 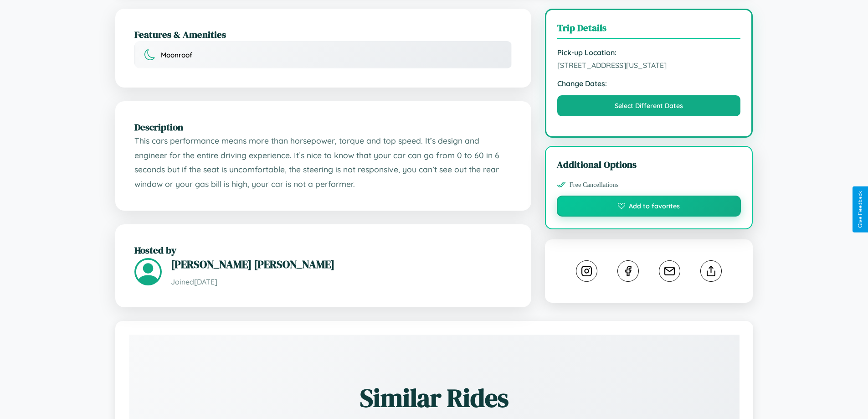 I want to click on h2: Similar Rides, so click(x=434, y=398).